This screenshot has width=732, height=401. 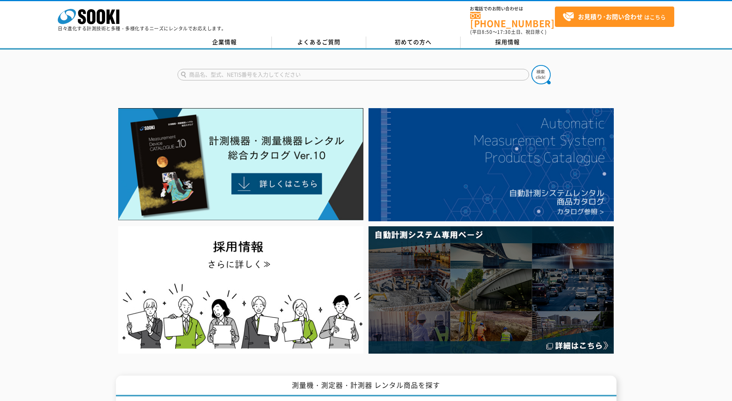 What do you see at coordinates (225, 42) in the screenshot?
I see `a: 企業情報` at bounding box center [225, 42].